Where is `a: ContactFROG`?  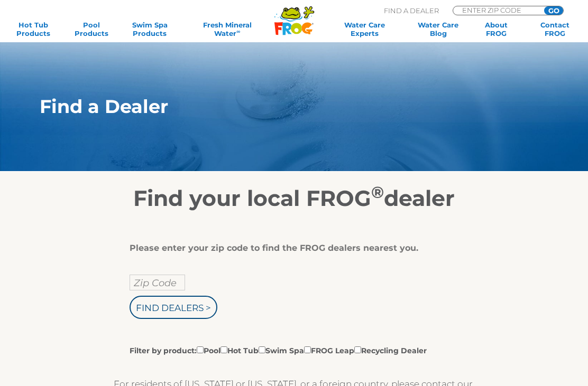
a: ContactFROG is located at coordinates (554, 29).